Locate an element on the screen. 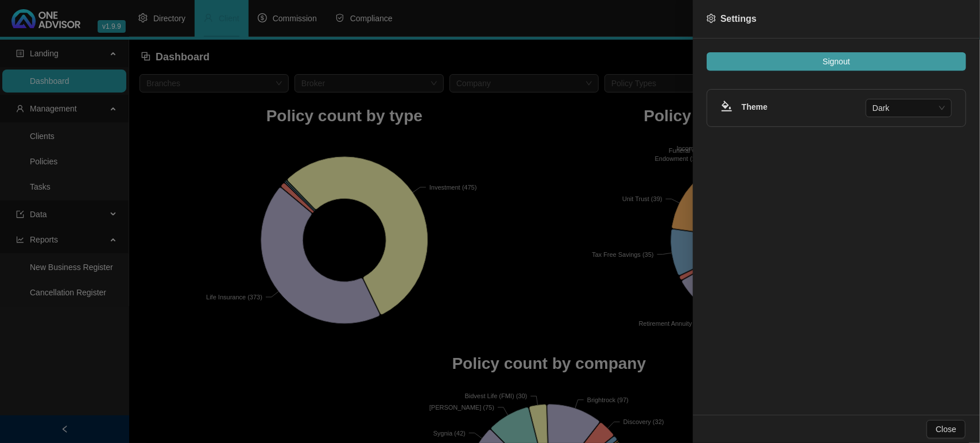 This screenshot has height=443, width=980. span: bg-colors is located at coordinates (727, 106).